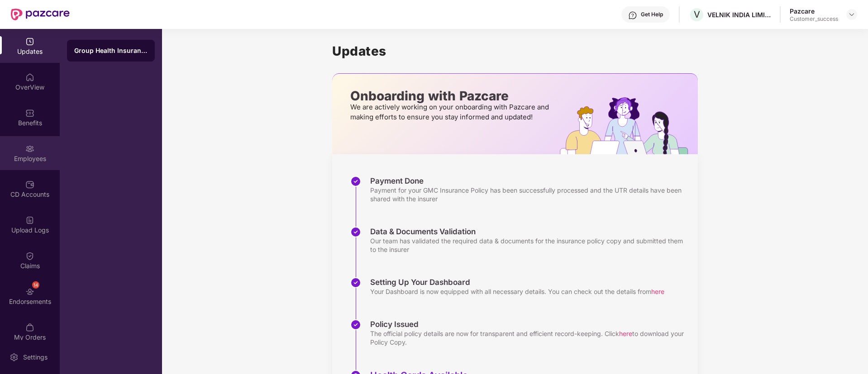 The height and width of the screenshot is (374, 868). I want to click on span: V, so click(697, 14).